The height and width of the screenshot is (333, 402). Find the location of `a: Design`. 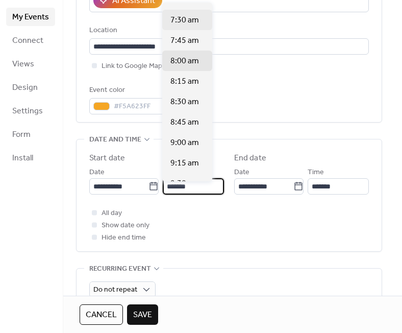

a: Design is located at coordinates (31, 87).